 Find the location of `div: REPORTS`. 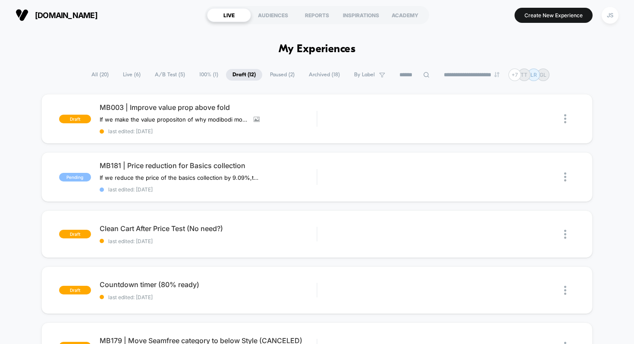

div: REPORTS is located at coordinates (317, 15).